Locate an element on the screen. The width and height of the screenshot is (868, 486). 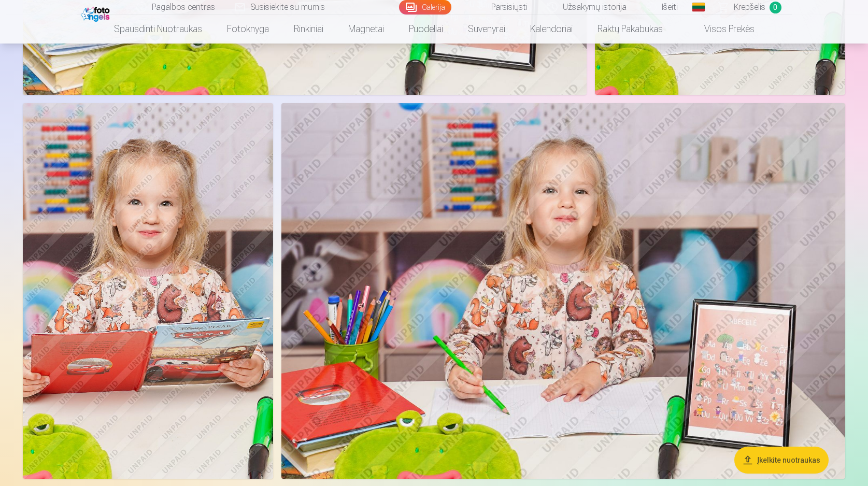
img: /fa2 is located at coordinates (97, 13).